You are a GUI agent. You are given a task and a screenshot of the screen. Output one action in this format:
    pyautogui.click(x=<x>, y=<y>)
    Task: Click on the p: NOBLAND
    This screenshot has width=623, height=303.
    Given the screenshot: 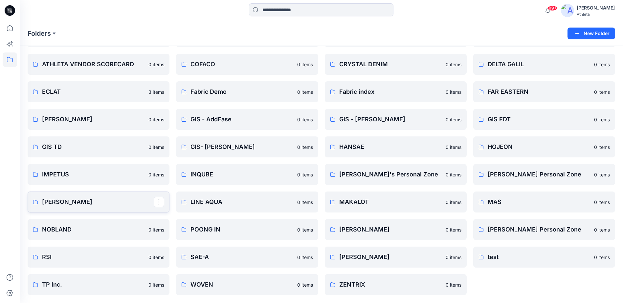 What is the action you would take?
    pyautogui.click(x=93, y=230)
    